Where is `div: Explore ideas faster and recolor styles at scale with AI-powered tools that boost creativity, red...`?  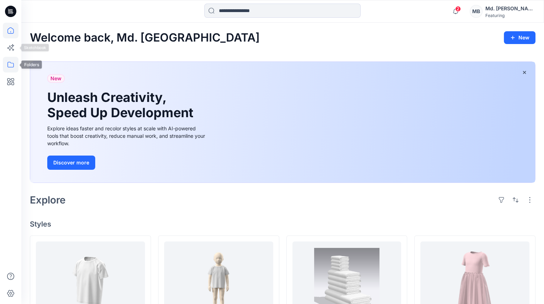 div: Explore ideas faster and recolor styles at scale with AI-powered tools that boost creativity, red... is located at coordinates (127, 136).